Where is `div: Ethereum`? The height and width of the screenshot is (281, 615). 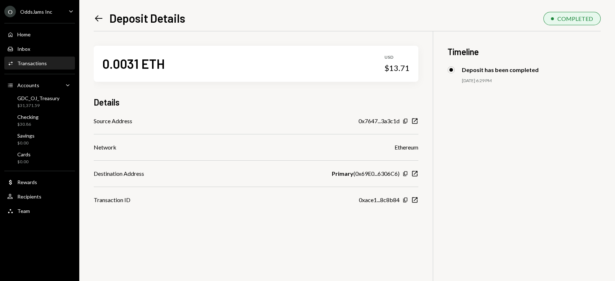
div: Ethereum is located at coordinates (407, 147).